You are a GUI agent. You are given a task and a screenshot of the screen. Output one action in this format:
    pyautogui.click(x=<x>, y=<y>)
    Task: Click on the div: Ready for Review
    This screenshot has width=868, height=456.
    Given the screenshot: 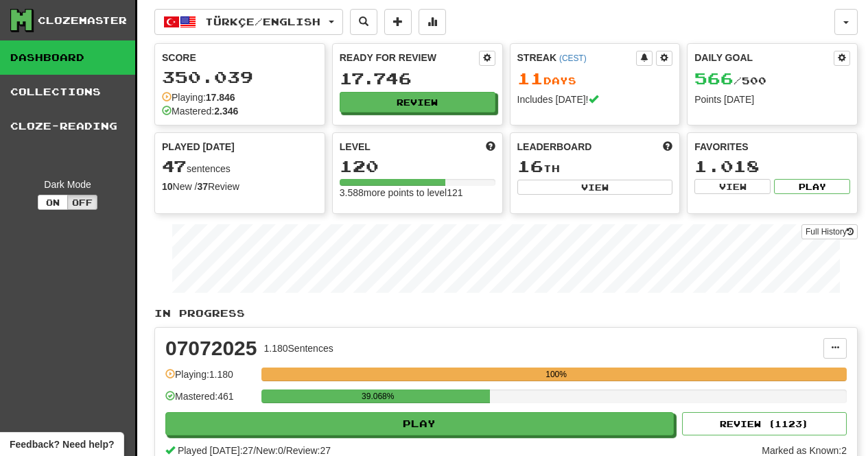 What is the action you would take?
    pyautogui.click(x=409, y=58)
    